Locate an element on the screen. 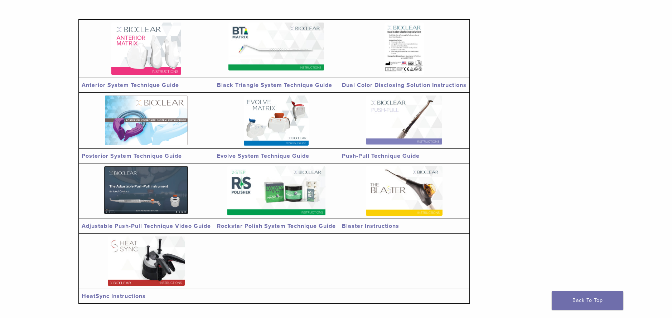 Image resolution: width=672 pixels, height=318 pixels. a: Rockstar Polish System Technique Guide is located at coordinates (276, 226).